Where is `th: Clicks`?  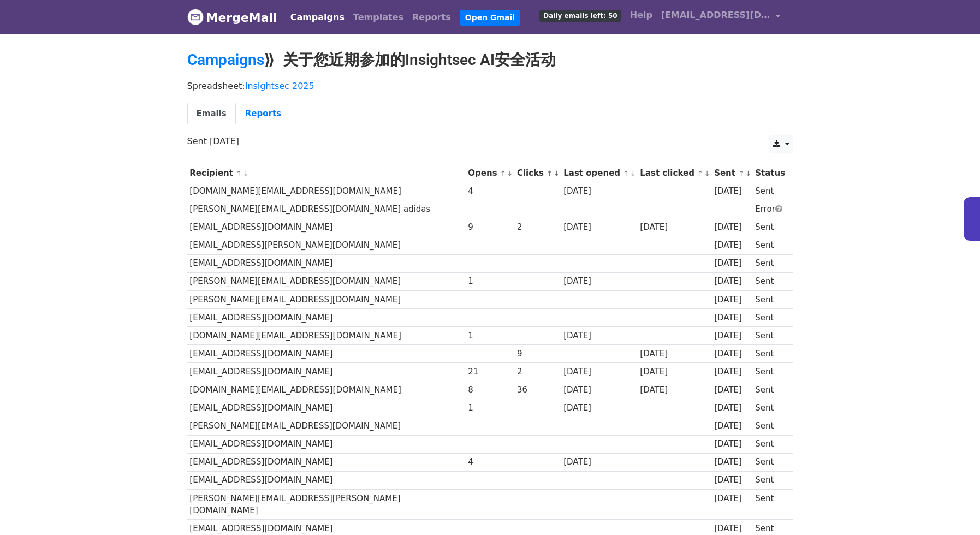 th: Clicks is located at coordinates (537, 173).